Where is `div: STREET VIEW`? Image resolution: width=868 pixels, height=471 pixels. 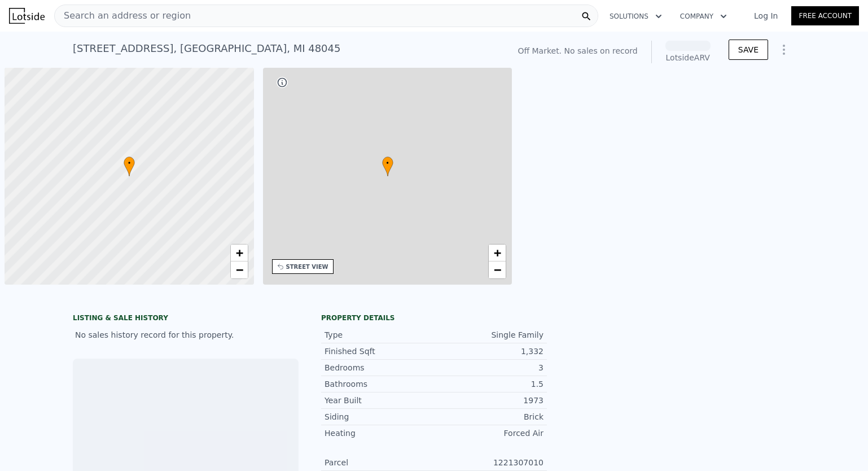
div: STREET VIEW is located at coordinates (307, 267).